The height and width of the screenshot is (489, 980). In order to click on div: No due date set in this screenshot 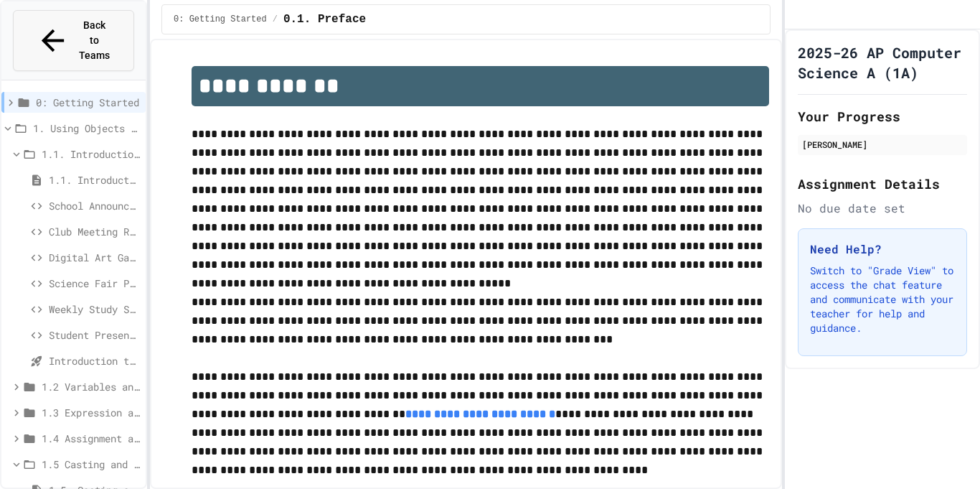, I will do `click(883, 208)`.